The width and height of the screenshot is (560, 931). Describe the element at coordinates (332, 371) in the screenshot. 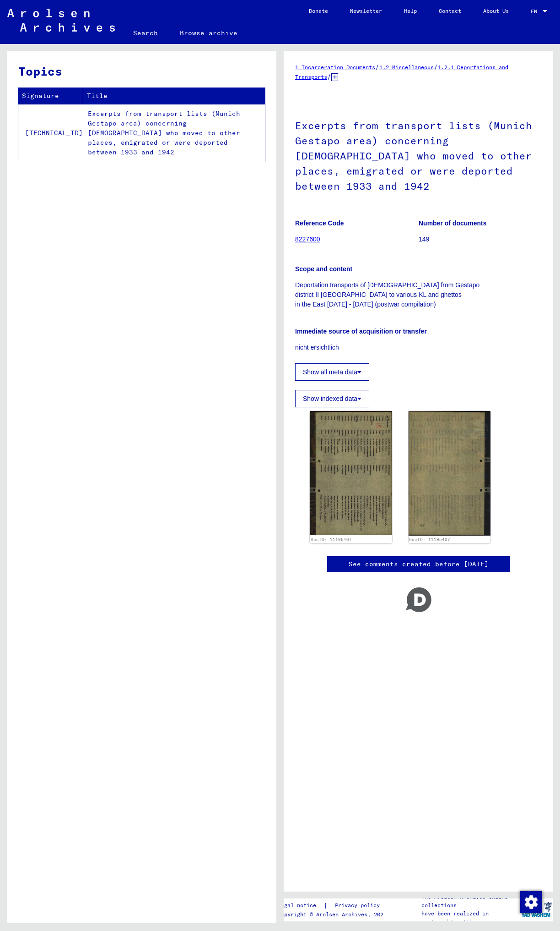

I see `button: Show all meta data` at that location.